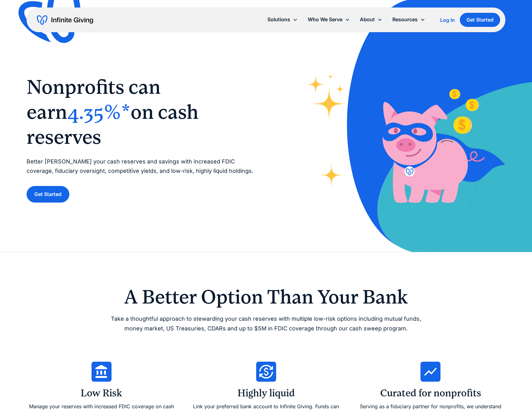 The height and width of the screenshot is (412, 532). What do you see at coordinates (112, 124) in the screenshot?
I see `span: on cash reserves` at bounding box center [112, 124].